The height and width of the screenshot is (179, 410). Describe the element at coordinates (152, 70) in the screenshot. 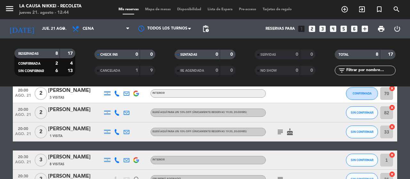

I see `strong: 9` at that location.